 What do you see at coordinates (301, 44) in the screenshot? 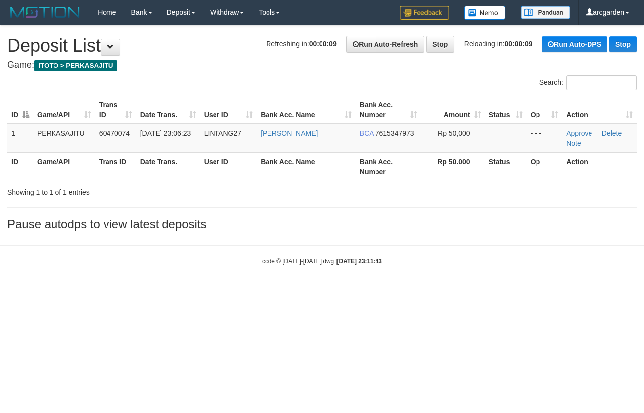
I see `span: Refreshing in:` at bounding box center [301, 44].